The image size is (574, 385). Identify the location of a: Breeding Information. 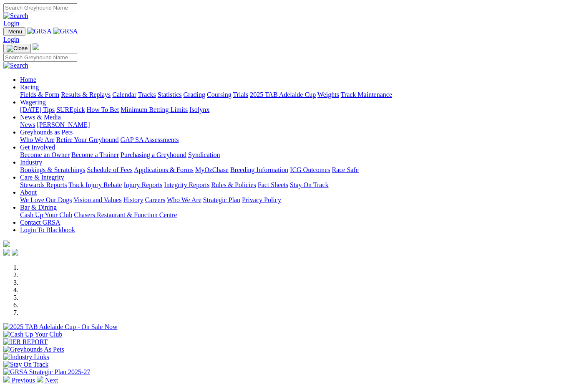
(259, 169).